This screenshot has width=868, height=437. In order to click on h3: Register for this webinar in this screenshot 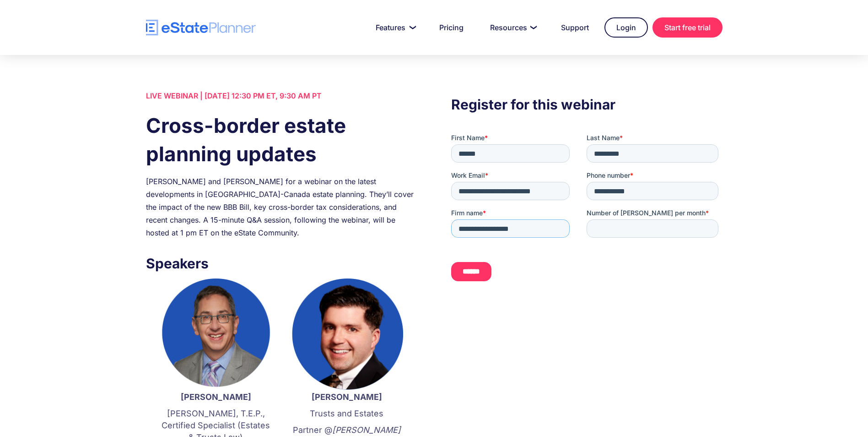, I will do `click(587, 105)`.